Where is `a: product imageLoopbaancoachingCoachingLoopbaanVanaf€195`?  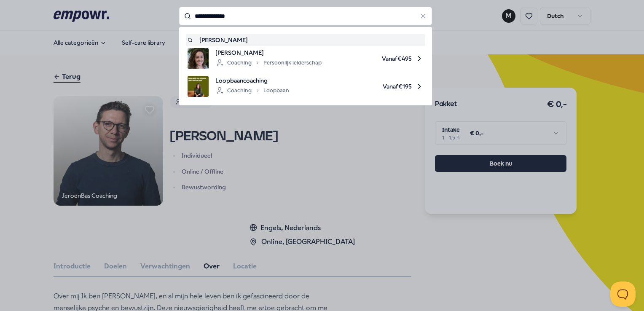 a: product imageLoopbaancoachingCoachingLoopbaanVanaf€195 is located at coordinates (306, 87).